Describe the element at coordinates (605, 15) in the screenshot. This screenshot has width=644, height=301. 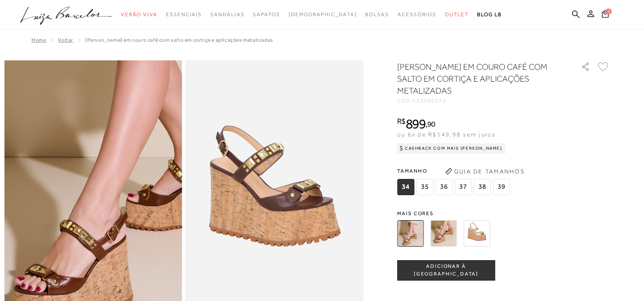
I see `button: 1` at that location.